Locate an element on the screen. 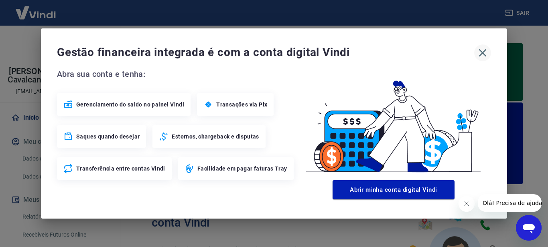 This screenshot has height=247, width=548. span: Saques quando desejar is located at coordinates (108, 137).